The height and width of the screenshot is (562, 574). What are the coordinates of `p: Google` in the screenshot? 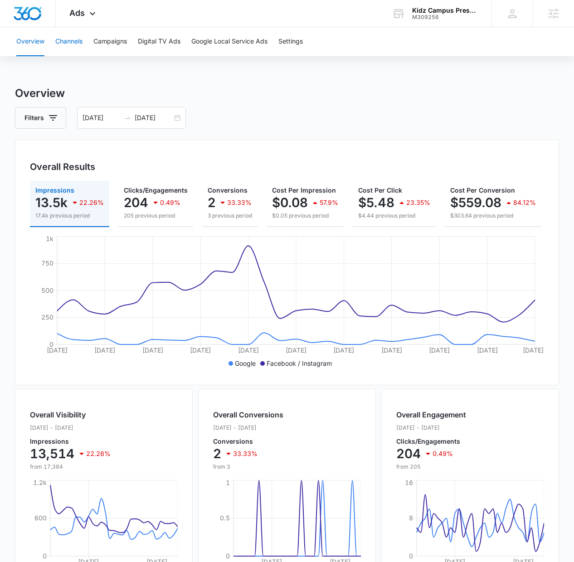 It's located at (245, 363).